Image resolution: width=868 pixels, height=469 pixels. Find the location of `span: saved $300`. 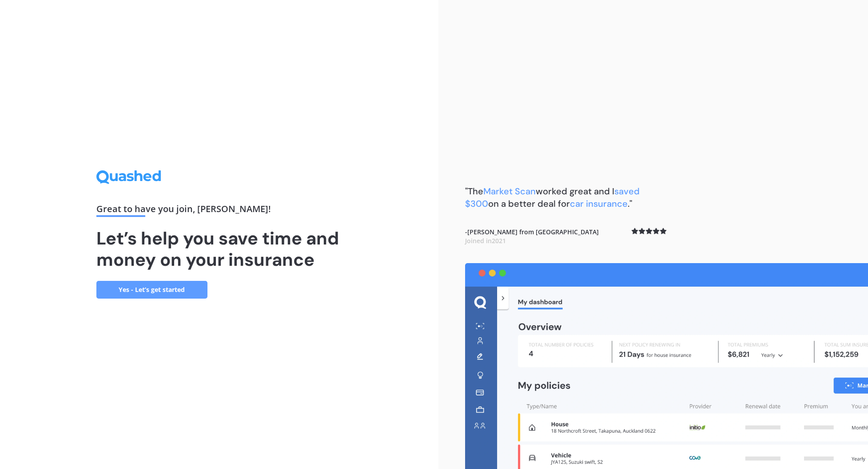

span: saved $300 is located at coordinates (552, 198).